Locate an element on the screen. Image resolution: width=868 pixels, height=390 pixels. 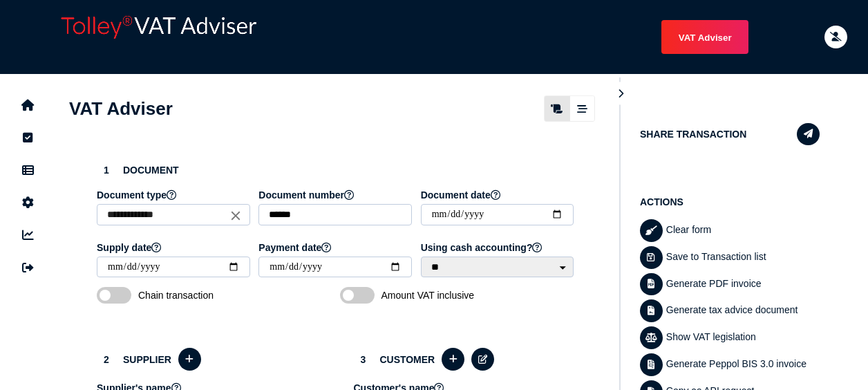
label: Using cash accounting? is located at coordinates (498, 248).